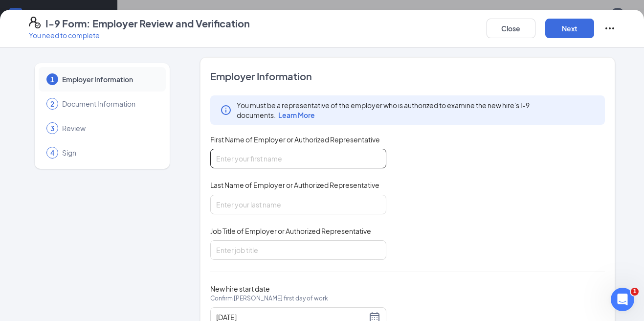 This screenshot has width=644, height=321. Describe the element at coordinates (148, 24) in the screenshot. I see `h4: I-9 Form: Employer Review and Verification` at that location.